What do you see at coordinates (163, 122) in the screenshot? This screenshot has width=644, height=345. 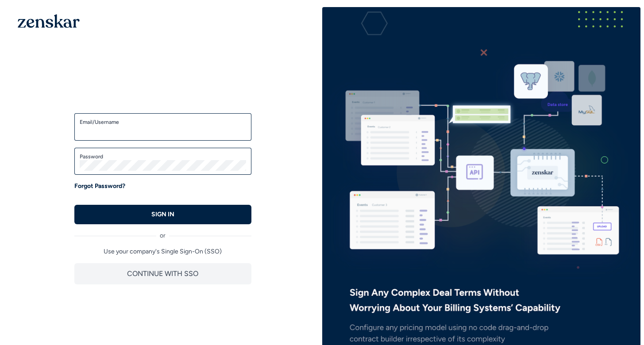 I see `label: Email/Username` at bounding box center [163, 122].